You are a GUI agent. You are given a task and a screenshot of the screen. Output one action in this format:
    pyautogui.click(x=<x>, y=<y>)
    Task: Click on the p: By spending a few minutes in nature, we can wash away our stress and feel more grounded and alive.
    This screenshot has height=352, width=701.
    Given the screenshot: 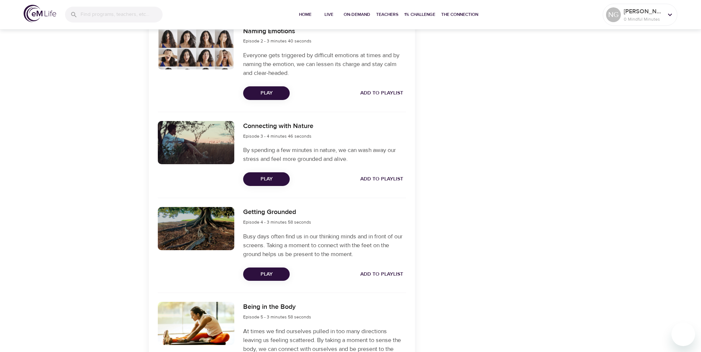 What is the action you would take?
    pyautogui.click(x=324, y=155)
    